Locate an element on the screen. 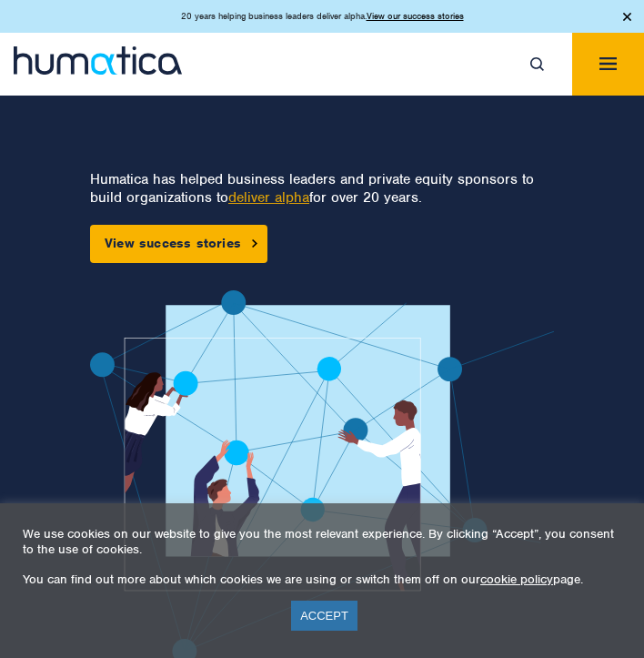  p: We use cookies on our website to give you the most relevant experience. By clicking “Accept”, you... is located at coordinates (322, 542).